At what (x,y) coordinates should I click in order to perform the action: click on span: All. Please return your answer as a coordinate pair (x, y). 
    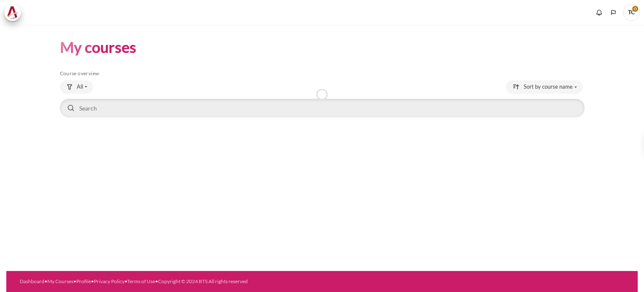
    Looking at the image, I should click on (79, 87).